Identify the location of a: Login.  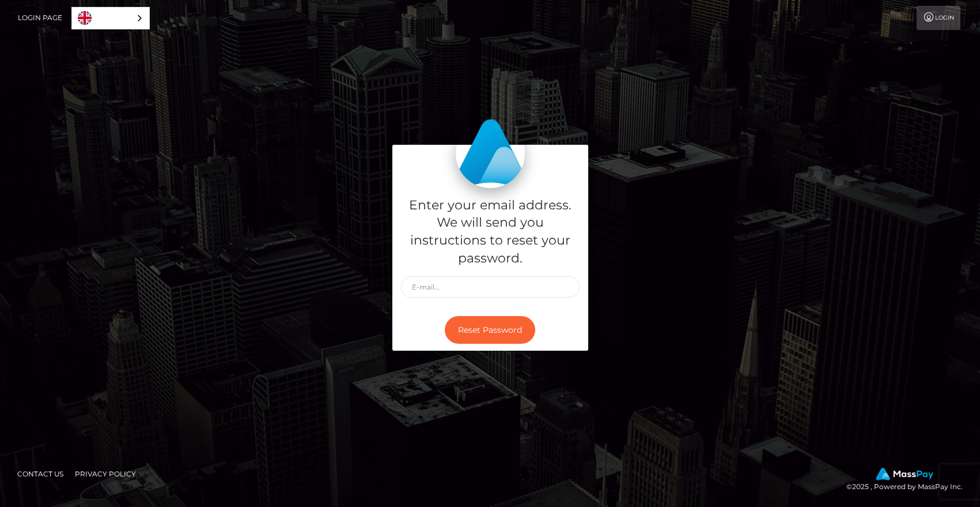
(938, 18).